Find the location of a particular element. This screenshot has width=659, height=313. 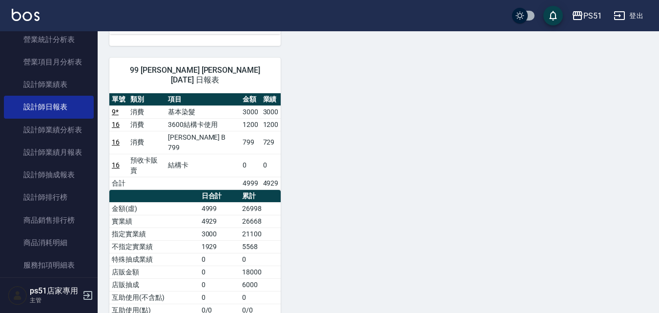

td: 店販抽成 is located at coordinates (154, 285).